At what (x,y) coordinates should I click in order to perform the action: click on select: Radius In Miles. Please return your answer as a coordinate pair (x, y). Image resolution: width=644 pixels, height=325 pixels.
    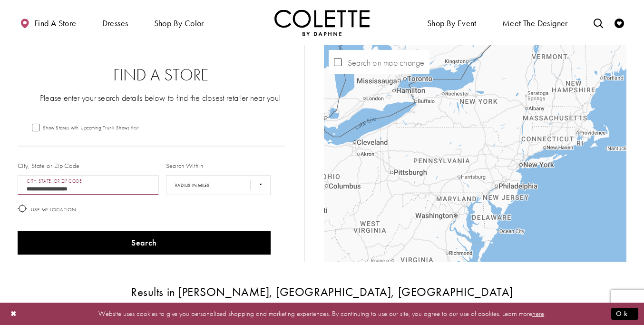
    Looking at the image, I should click on (218, 185).